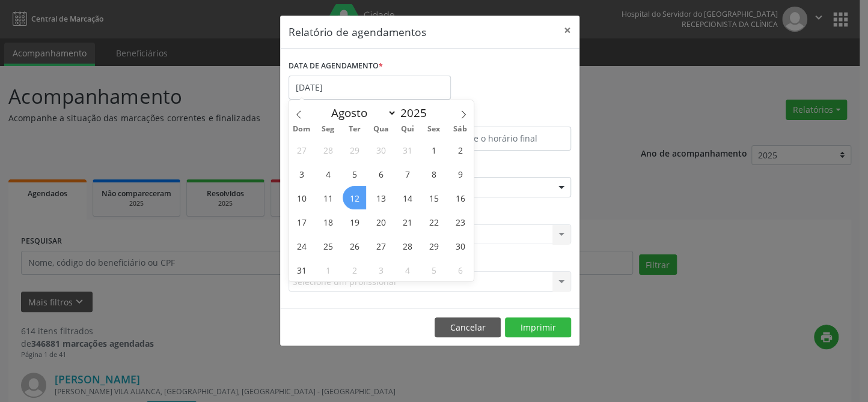 This screenshot has width=868, height=402. Describe the element at coordinates (407, 245) in the screenshot. I see `span: Agosto 28, 2025` at that location.